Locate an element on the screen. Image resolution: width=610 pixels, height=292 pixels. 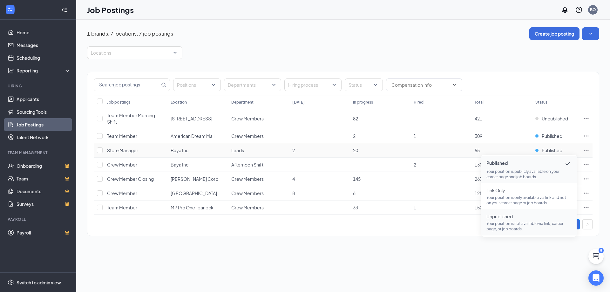
div: Reporting is located at coordinates (44, 71).